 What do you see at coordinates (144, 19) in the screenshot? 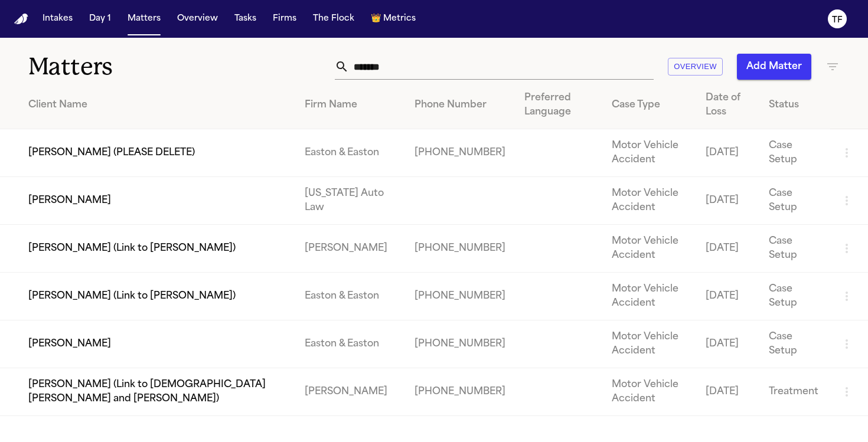
I see `button: Matters` at bounding box center [144, 19].